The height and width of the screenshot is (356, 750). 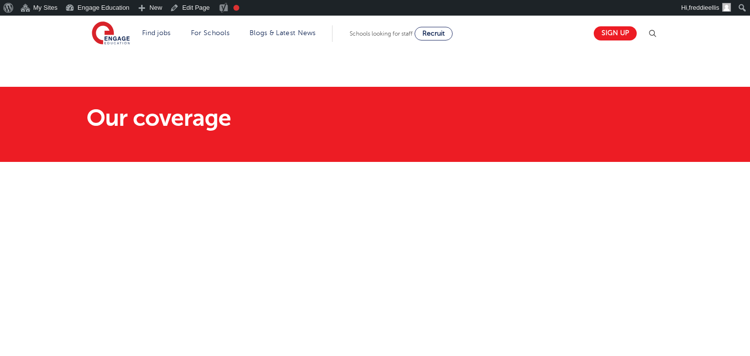 What do you see at coordinates (236, 8) in the screenshot?
I see `div: Focus keyphrase not set` at bounding box center [236, 8].